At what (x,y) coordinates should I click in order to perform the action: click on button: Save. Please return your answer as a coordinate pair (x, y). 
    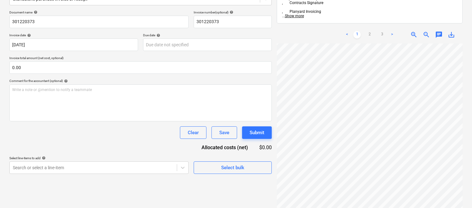
    Looking at the image, I should click on (225, 133).